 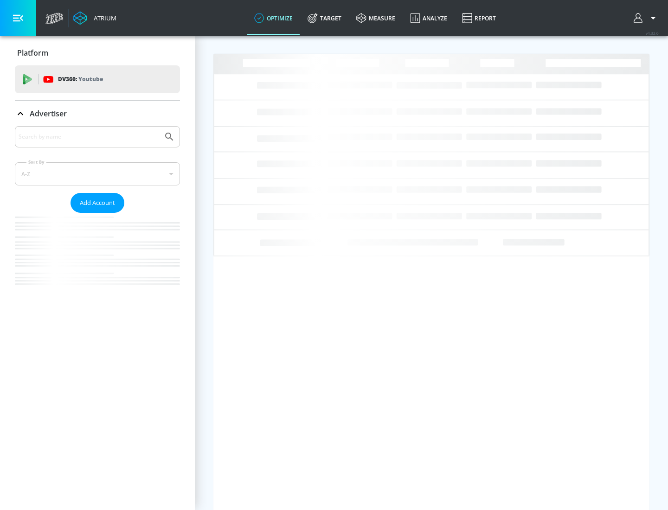 I want to click on a: Atrium, so click(x=95, y=18).